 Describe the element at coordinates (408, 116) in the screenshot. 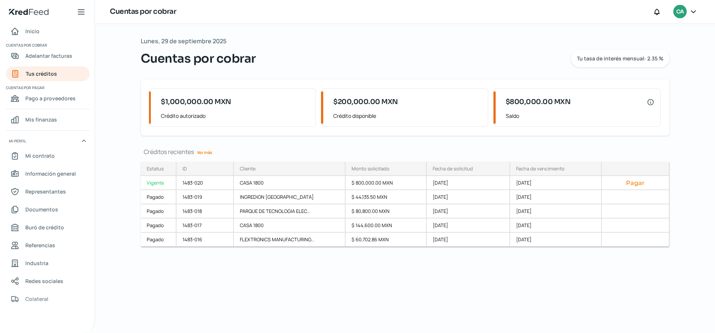

I see `span: Crédito disponible` at that location.